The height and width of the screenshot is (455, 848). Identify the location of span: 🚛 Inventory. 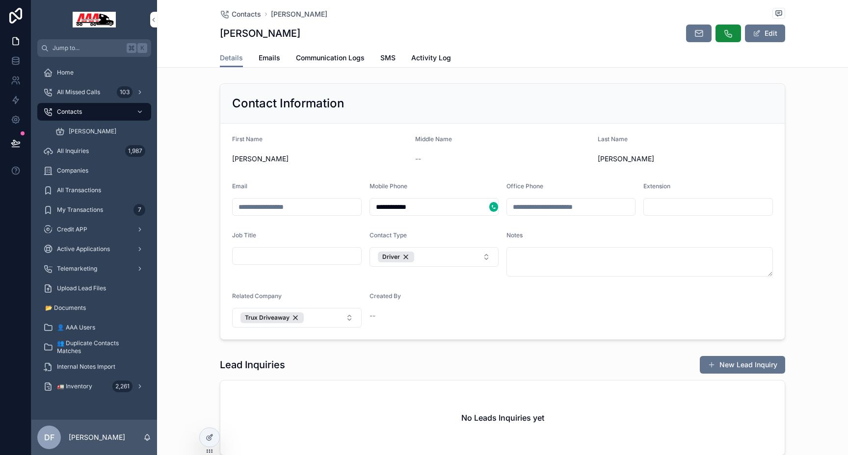
(75, 387).